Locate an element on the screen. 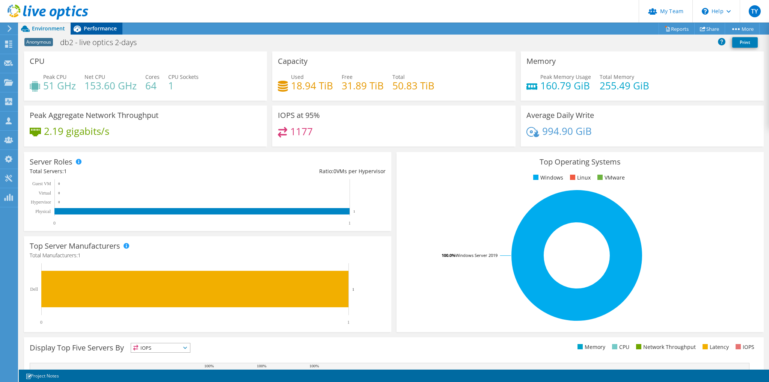  h4: 51 GHz is located at coordinates (59, 86).